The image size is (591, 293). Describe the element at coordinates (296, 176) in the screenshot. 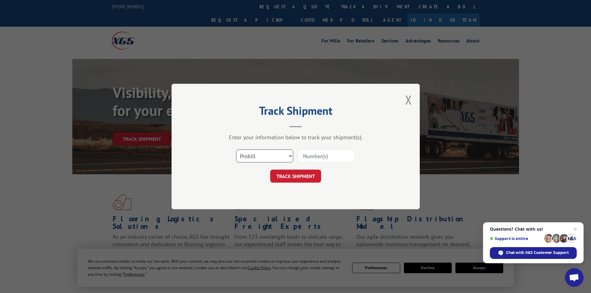

I see `button: TRACK SHIPMENT` at that location.